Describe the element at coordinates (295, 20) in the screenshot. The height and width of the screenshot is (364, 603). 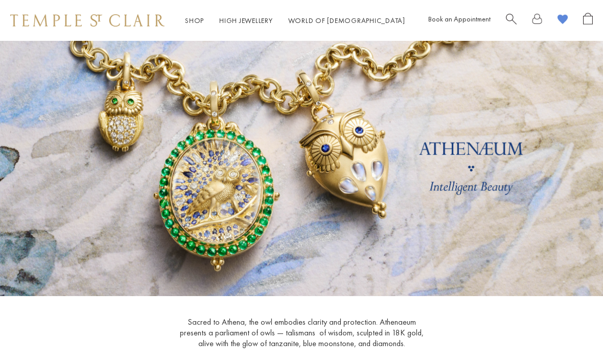
I see `nav: Main navigation` at that location.